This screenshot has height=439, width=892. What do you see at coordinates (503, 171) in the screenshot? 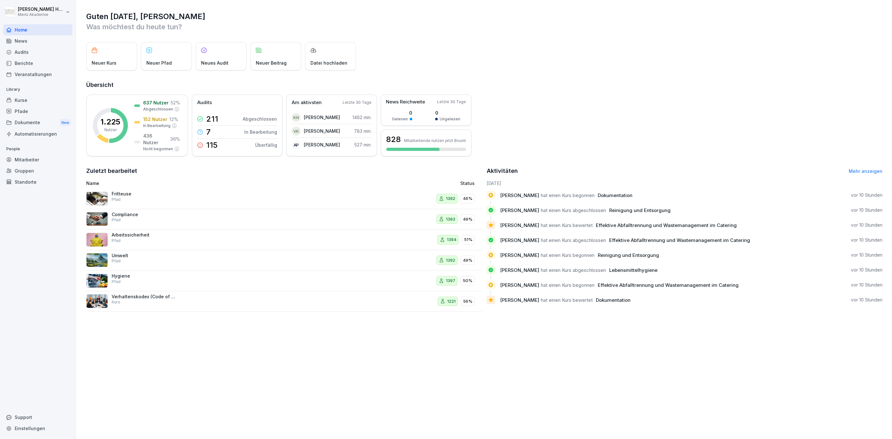
I see `h2: Aktivitäten` at bounding box center [503, 171].